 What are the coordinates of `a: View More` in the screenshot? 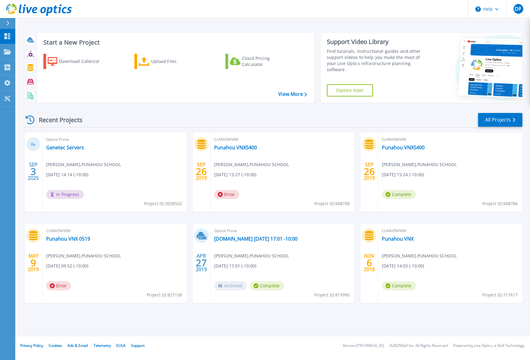 It's located at (292, 94).